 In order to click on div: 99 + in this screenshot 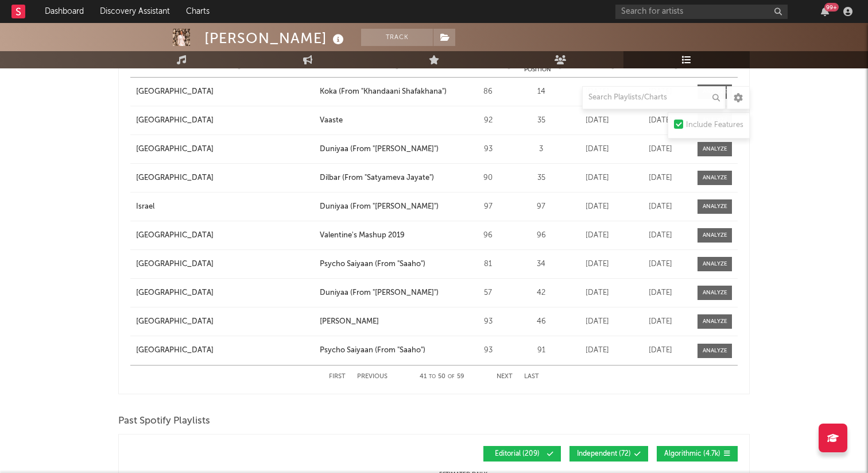, I will do `click(832, 7)`.